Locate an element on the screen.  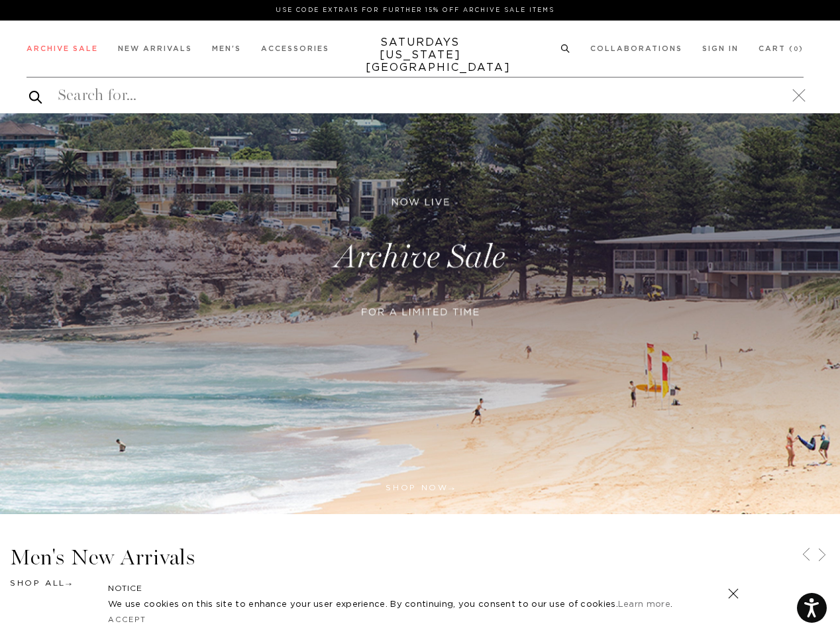
input: Search for... is located at coordinates (415, 96).